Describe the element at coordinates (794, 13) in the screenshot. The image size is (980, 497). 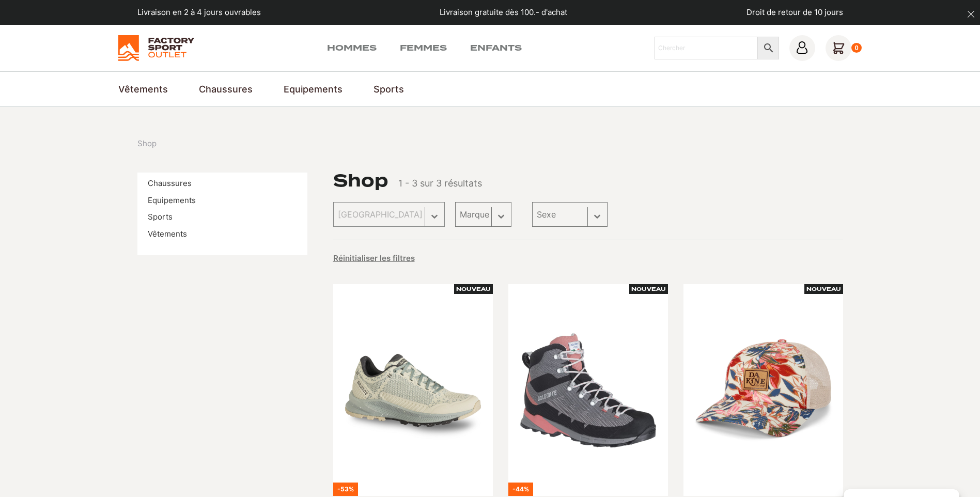
I see `p: Droit de retour de 10 jours` at that location.